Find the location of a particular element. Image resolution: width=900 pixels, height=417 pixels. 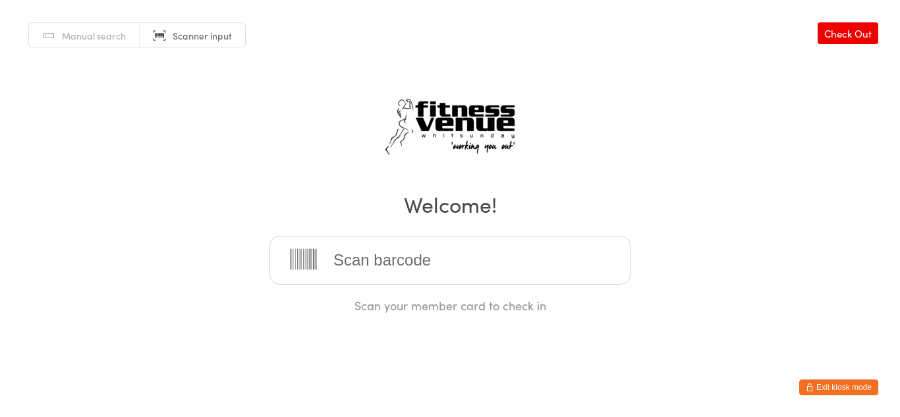

button: Exit kiosk mode is located at coordinates (839, 387).